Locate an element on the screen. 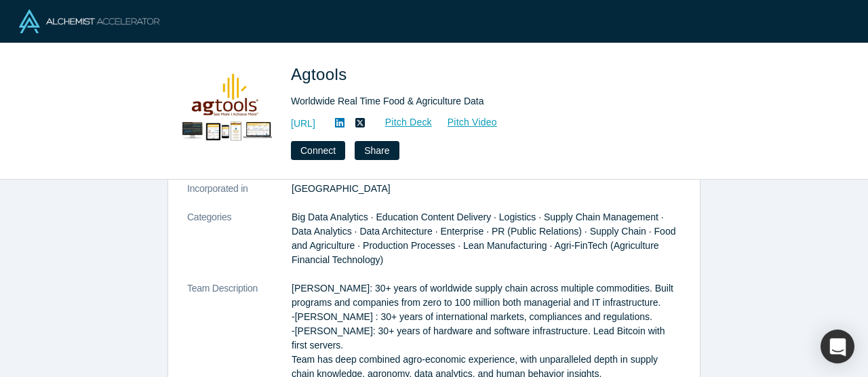  img: Alchemist Logo is located at coordinates (89, 21).